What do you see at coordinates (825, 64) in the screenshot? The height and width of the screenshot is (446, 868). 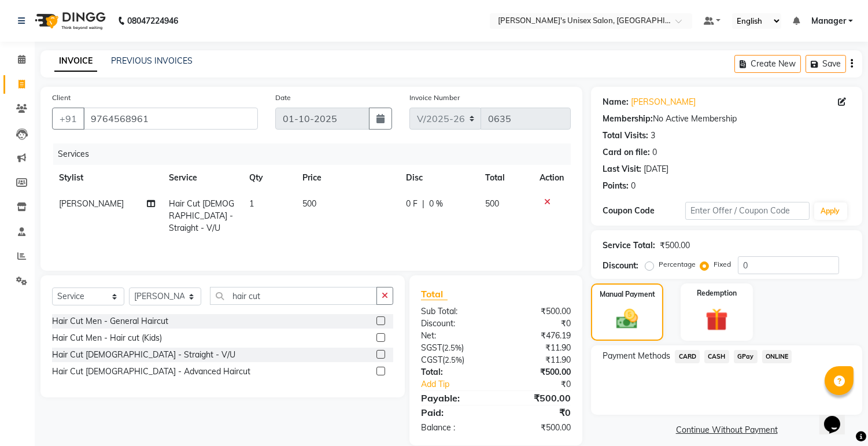 I see `button: Save` at bounding box center [825, 64].